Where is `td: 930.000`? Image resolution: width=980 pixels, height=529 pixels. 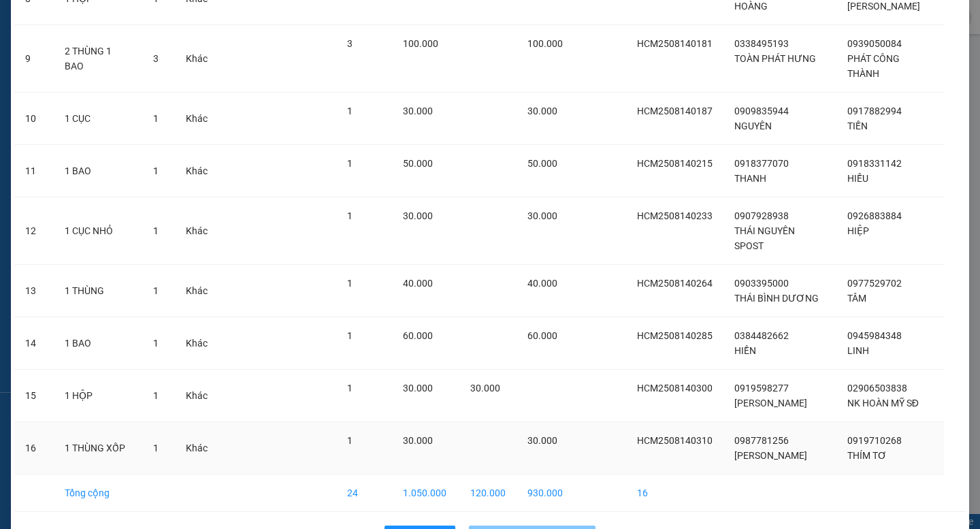
td: 930.000 is located at coordinates (545, 493).